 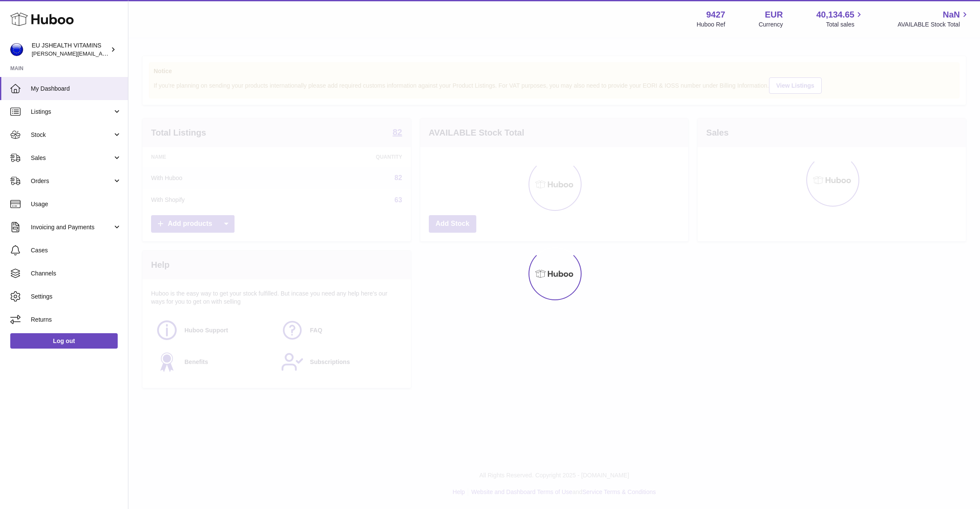 What do you see at coordinates (774, 15) in the screenshot?
I see `strong: EUR` at bounding box center [774, 15].